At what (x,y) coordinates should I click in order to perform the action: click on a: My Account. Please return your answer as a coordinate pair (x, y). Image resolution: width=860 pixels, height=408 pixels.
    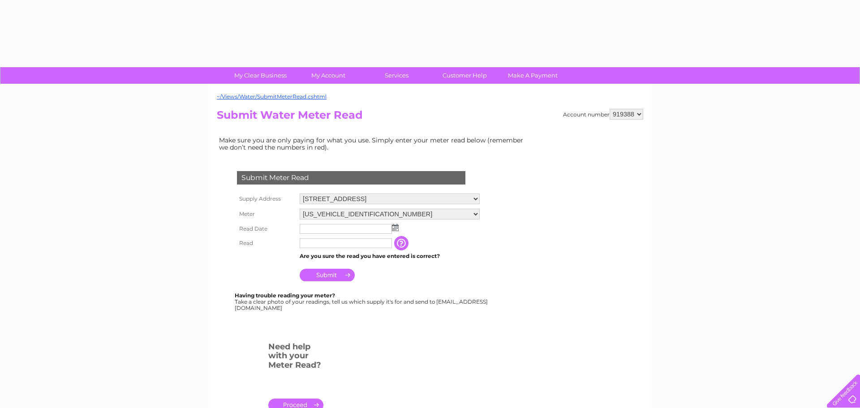
    Looking at the image, I should click on (328, 75).